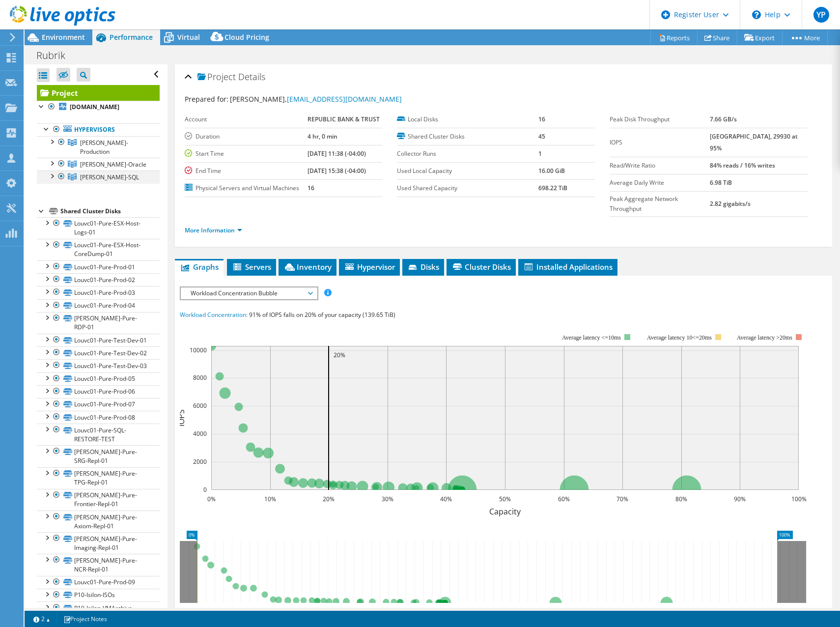 This screenshot has width=840, height=627. I want to click on span: Performance, so click(131, 37).